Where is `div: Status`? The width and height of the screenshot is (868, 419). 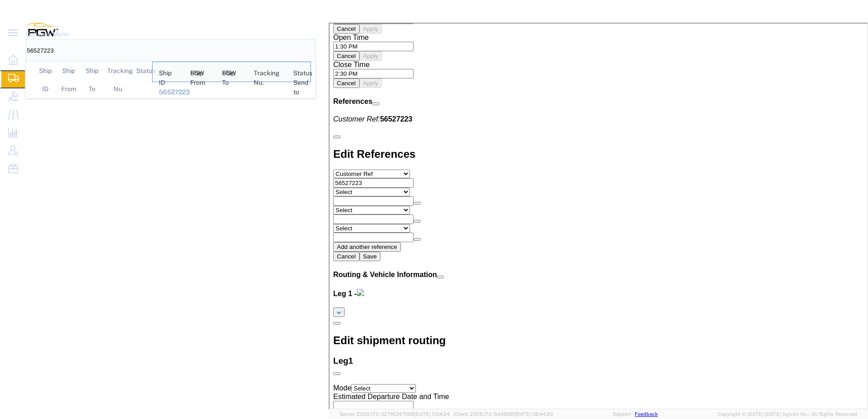
div: Status is located at coordinates (299, 73).